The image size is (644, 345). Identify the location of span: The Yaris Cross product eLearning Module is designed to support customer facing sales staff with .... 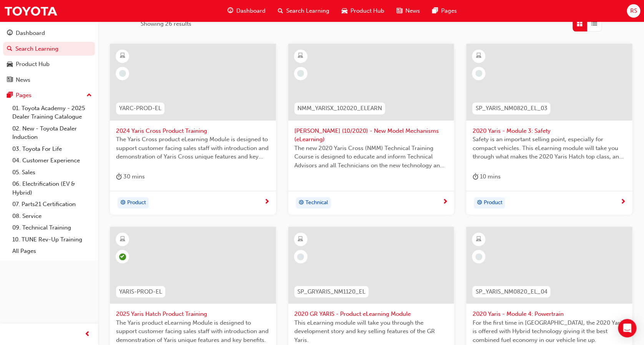
(193, 148).